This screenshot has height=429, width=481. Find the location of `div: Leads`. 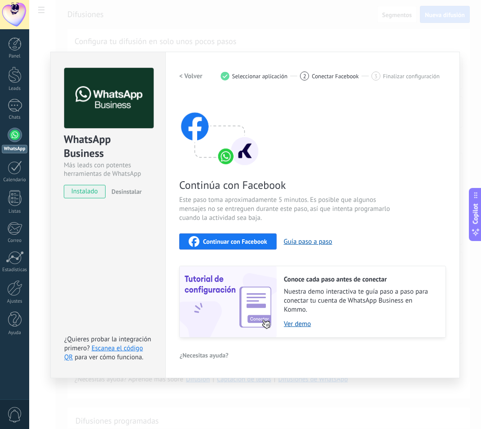

div: Leads is located at coordinates (15, 88).